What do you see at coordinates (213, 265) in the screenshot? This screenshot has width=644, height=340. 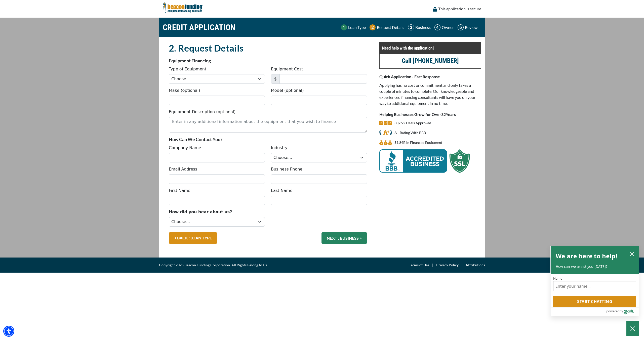 I see `span: Copyright 2025 Beacon Funding Corporation. All Rights Belong to Us.` at bounding box center [213, 265].